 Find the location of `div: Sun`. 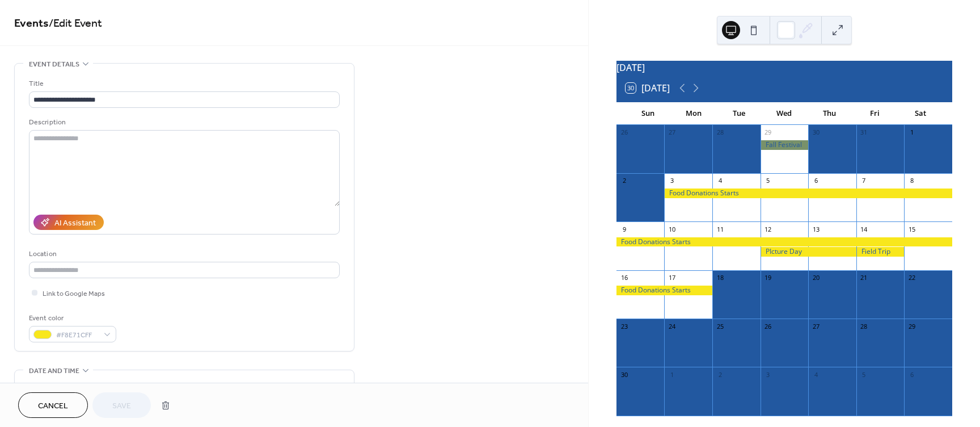

div: Sun is located at coordinates (648, 113).